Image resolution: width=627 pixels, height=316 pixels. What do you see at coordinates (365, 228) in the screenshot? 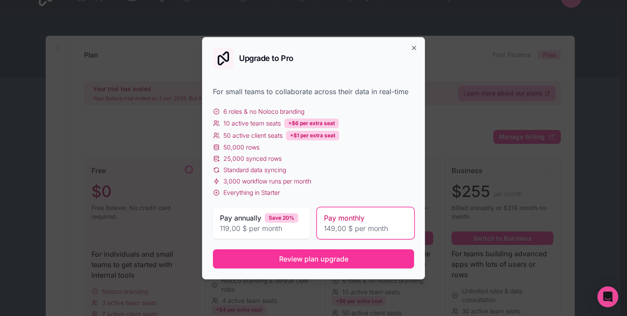
I see `span: 149,00 $ per month` at bounding box center [365, 228].